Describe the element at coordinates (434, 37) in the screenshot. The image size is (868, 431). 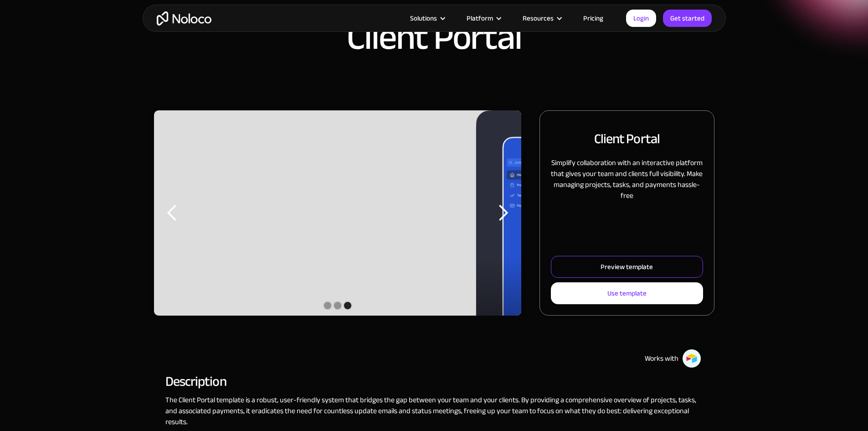
I see `h1: Client Portal` at that location.